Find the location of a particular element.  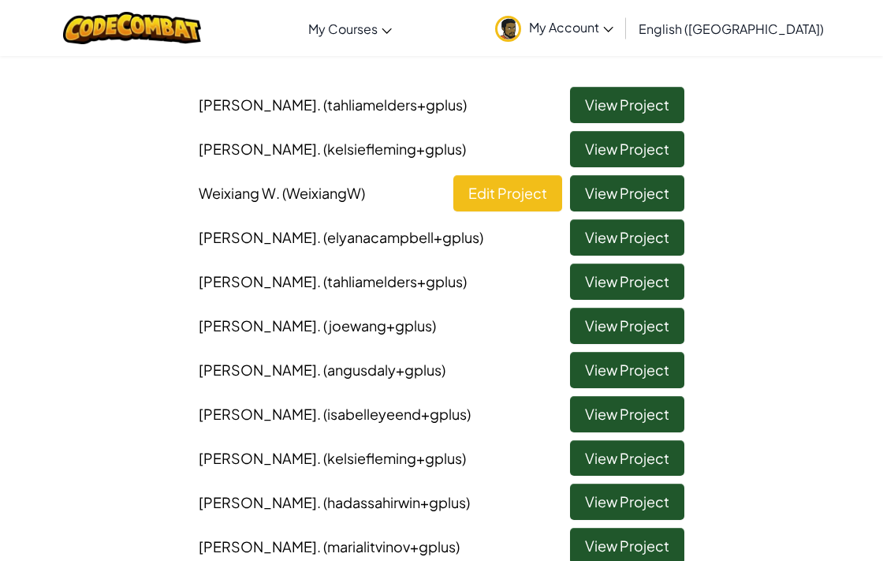

span: . (marialitvinov+gplus) is located at coordinates (388, 546).